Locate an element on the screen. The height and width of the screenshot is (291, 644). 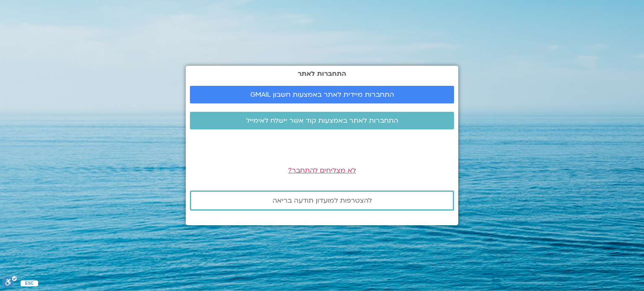
a: לא מצליחים להתחבר? is located at coordinates (322, 171).